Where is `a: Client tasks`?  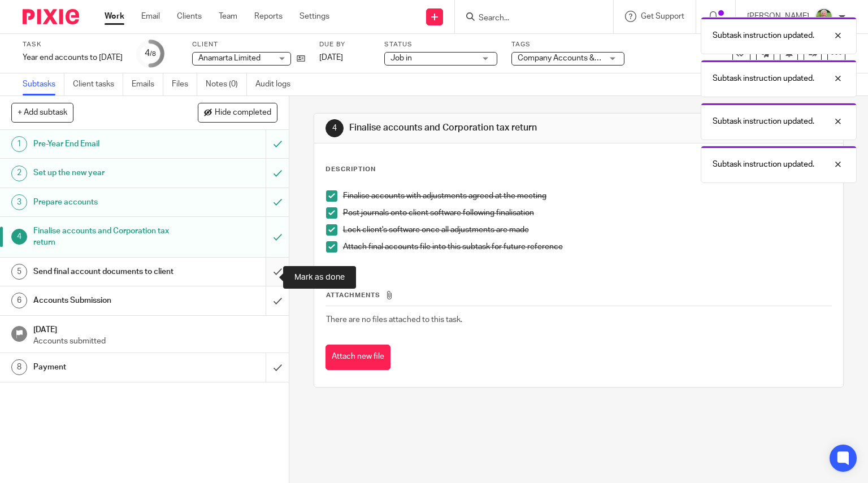 a: Client tasks is located at coordinates (98, 84).